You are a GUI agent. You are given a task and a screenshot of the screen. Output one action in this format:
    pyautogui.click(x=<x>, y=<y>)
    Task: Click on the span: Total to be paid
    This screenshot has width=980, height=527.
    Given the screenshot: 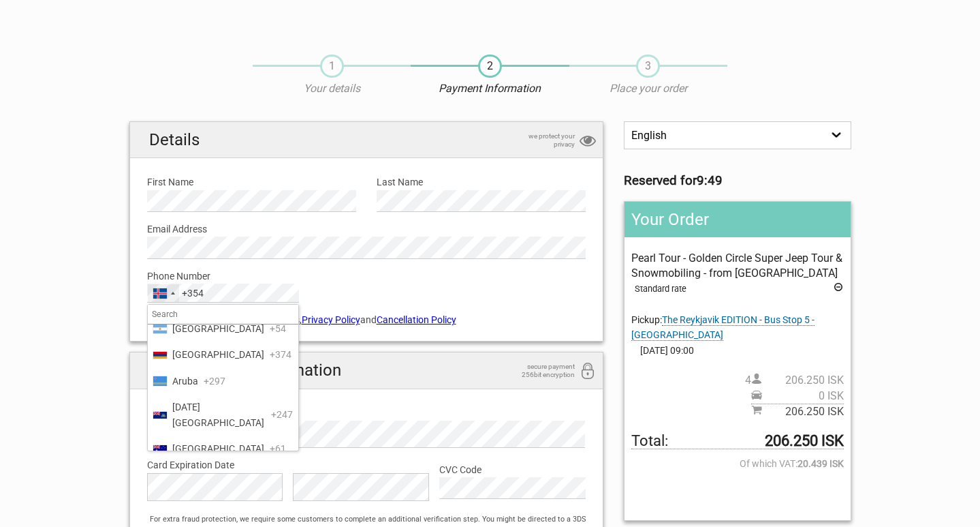 What is the action you would take?
    pyautogui.click(x=737, y=441)
    